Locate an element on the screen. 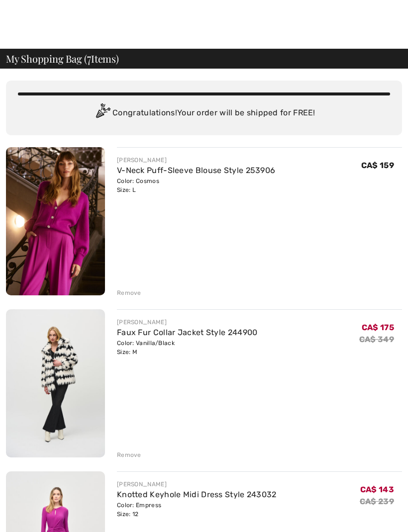  div: Color: Cosmos Size: L is located at coordinates (196, 185).